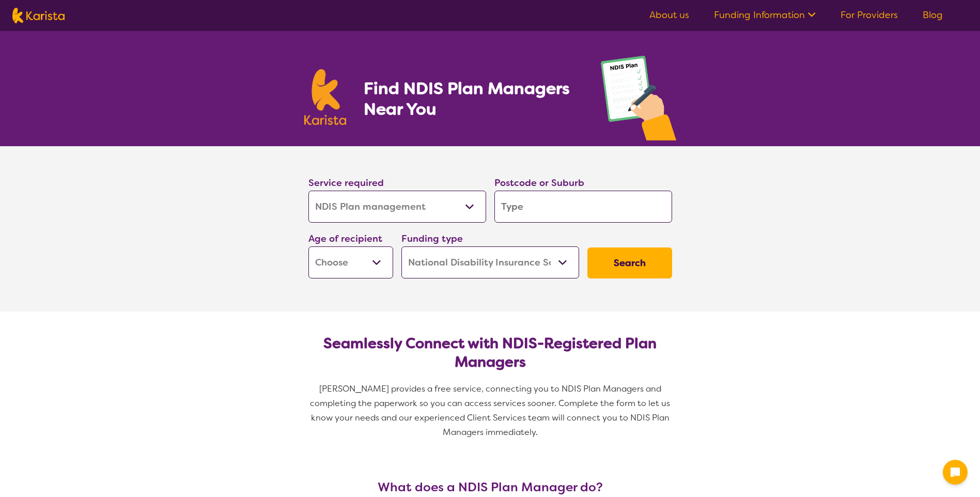 The image size is (980, 497). I want to click on label: Funding type, so click(432, 239).